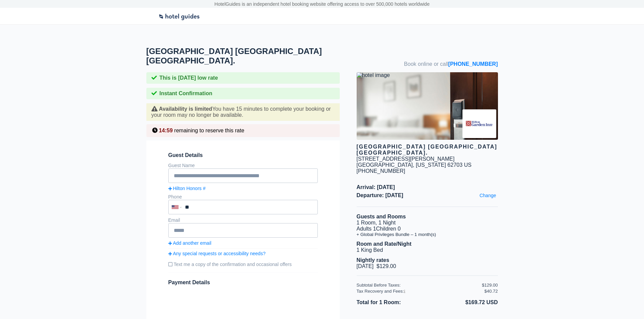 The height and width of the screenshot is (319, 644). What do you see at coordinates (490, 285) in the screenshot?
I see `div: $129.00` at bounding box center [490, 285].